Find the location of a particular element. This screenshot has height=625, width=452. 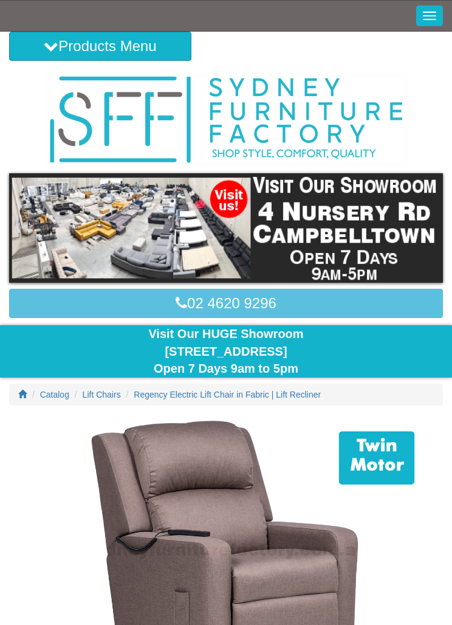

img: Sydney Furniture Factory is located at coordinates (226, 120).